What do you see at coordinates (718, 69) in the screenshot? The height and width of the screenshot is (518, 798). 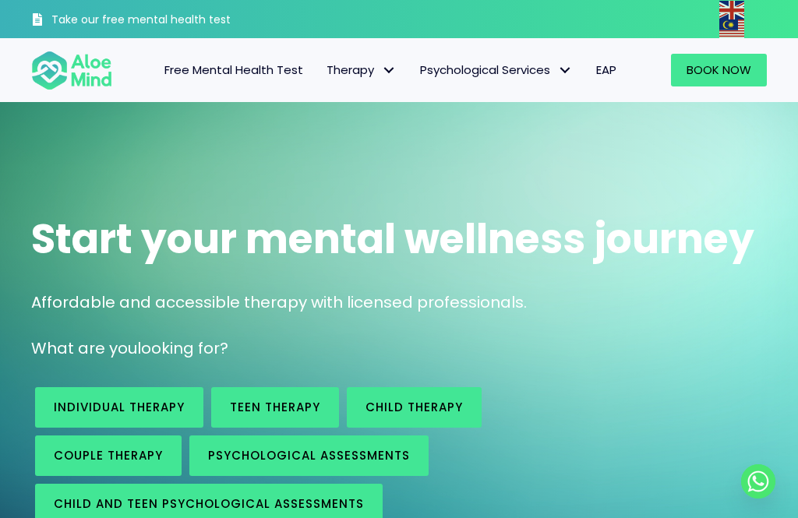 I see `span: Book Now` at bounding box center [718, 69].